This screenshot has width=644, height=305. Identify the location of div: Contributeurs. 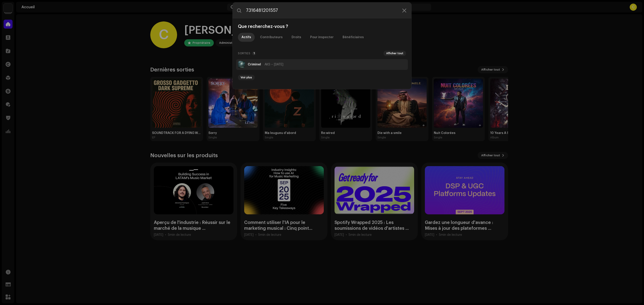
(271, 37).